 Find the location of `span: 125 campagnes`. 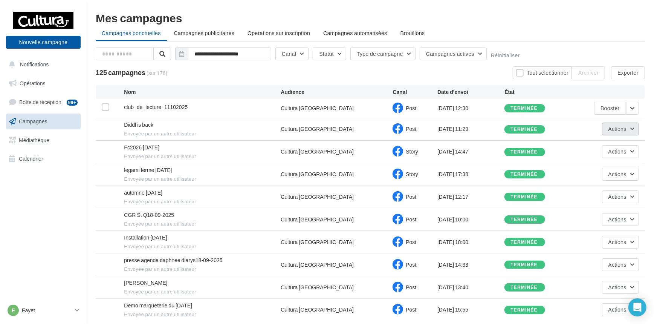

span: 125 campagnes is located at coordinates (121, 72).